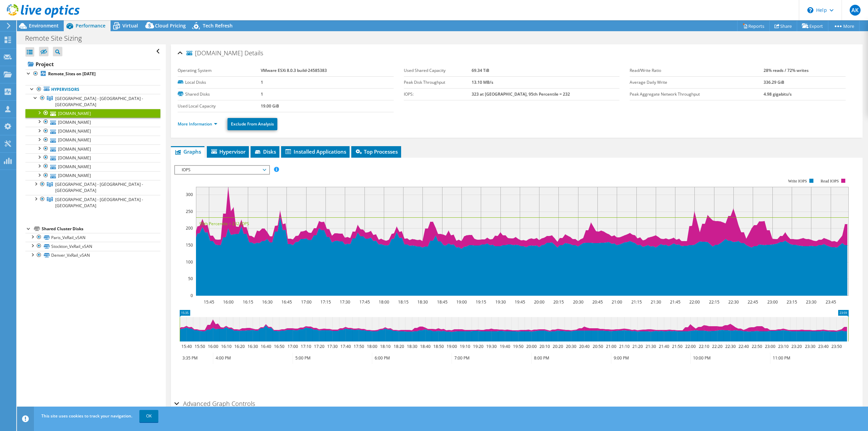 This screenshot has height=431, width=868. Describe the element at coordinates (520, 302) in the screenshot. I see `text: 19:45` at that location.